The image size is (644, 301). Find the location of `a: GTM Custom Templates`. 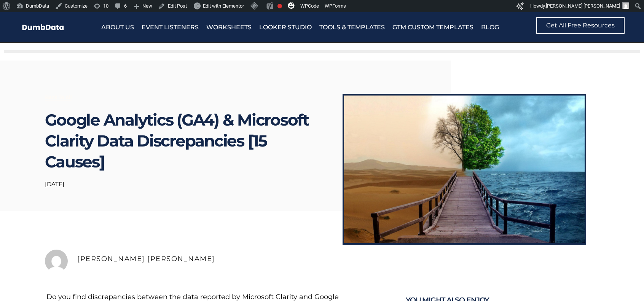

a: GTM Custom Templates is located at coordinates (433, 27).